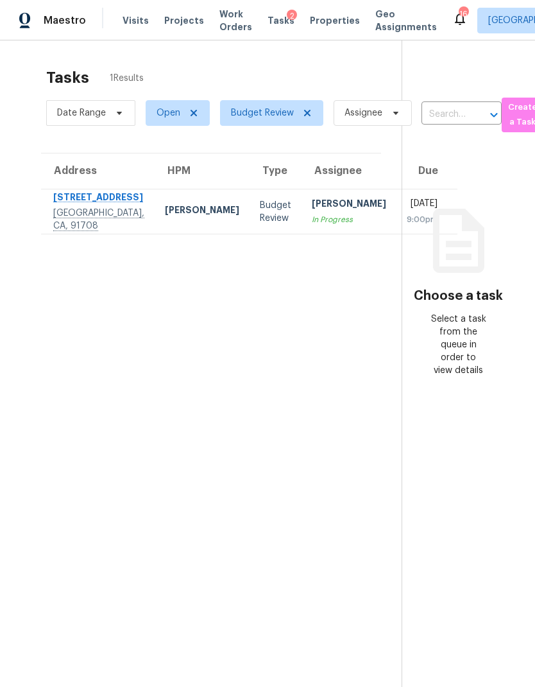  I want to click on h3: Choose a task, so click(458, 296).